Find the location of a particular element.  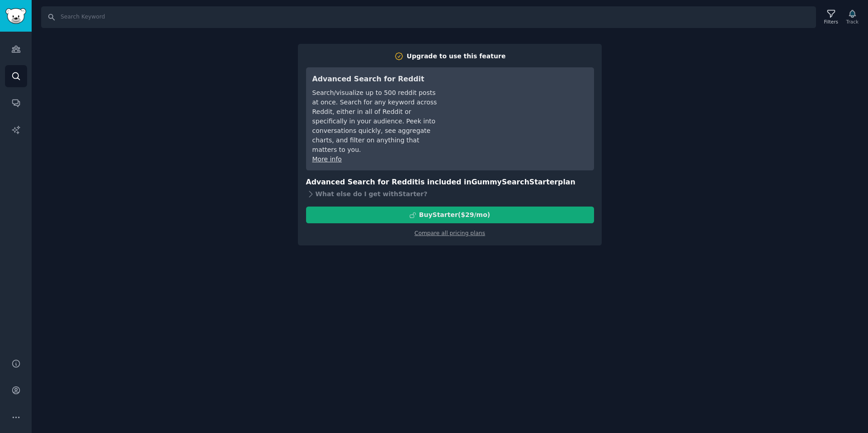

a: More info is located at coordinates (327, 159).